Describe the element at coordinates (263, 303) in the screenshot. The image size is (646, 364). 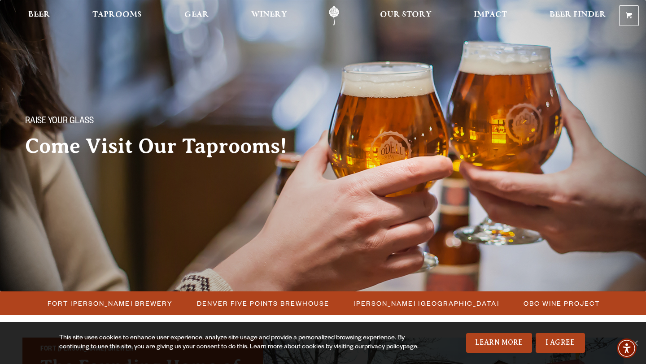
I see `span: Denver Five Points Brewhouse` at that location.